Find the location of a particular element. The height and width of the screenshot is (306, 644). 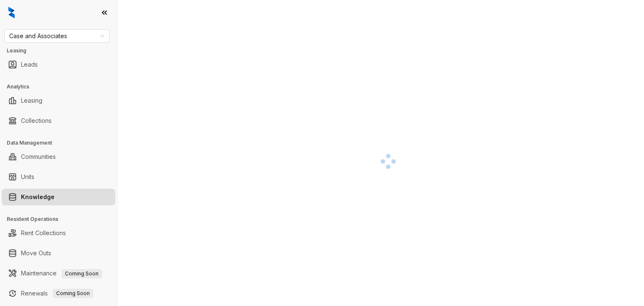

a: RenewalsComing Soon is located at coordinates (57, 294).